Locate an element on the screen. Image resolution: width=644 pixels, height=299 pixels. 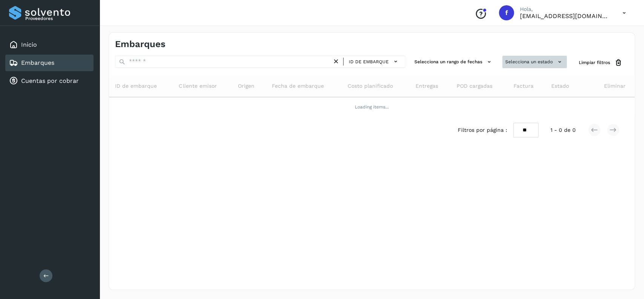
span: Factura is located at coordinates (523, 86).